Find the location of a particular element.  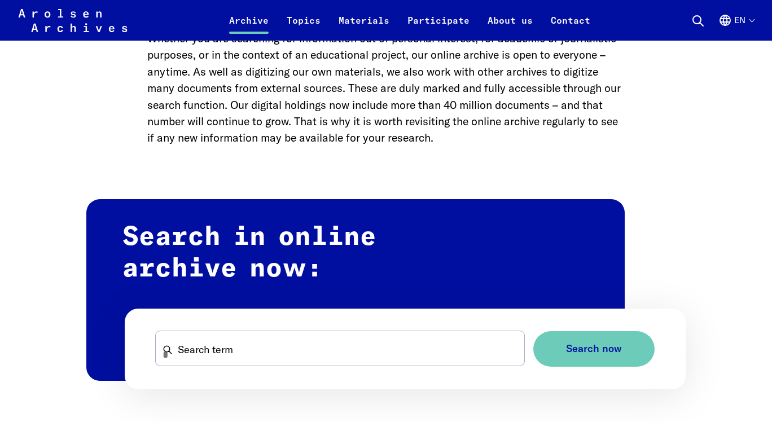

a: Topics is located at coordinates (304, 27).